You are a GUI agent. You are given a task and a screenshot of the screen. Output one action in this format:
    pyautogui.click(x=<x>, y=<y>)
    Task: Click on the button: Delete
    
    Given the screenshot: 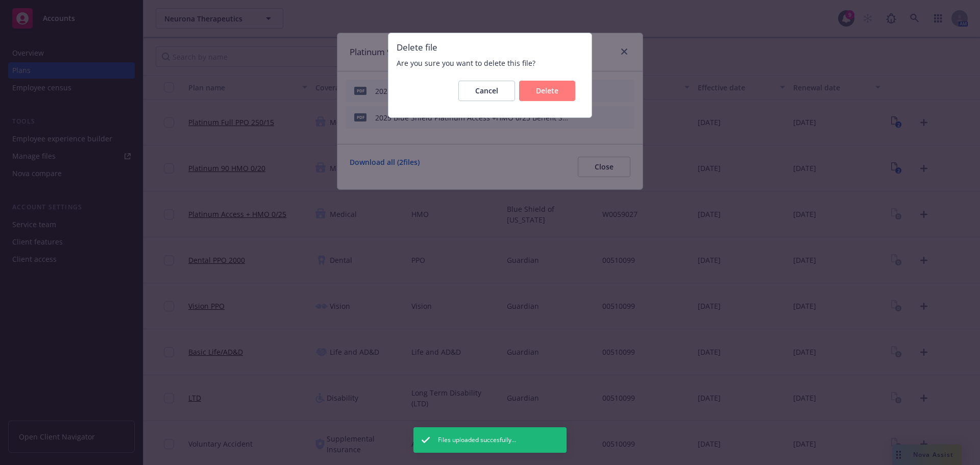 What is the action you would take?
    pyautogui.click(x=547, y=91)
    